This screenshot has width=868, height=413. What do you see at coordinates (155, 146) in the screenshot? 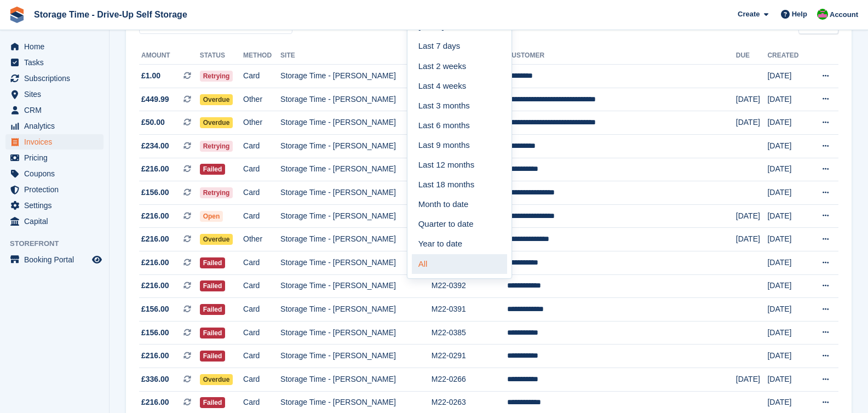
I see `span: £234.00` at bounding box center [155, 146].